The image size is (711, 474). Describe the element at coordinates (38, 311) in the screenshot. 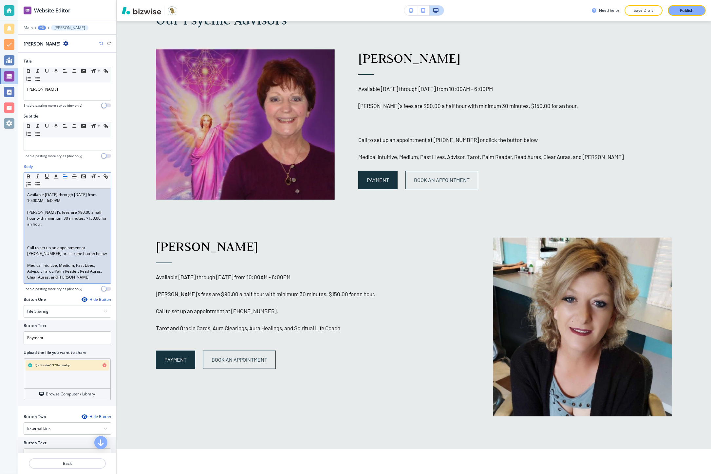

I see `h4: File Sharing` at that location.